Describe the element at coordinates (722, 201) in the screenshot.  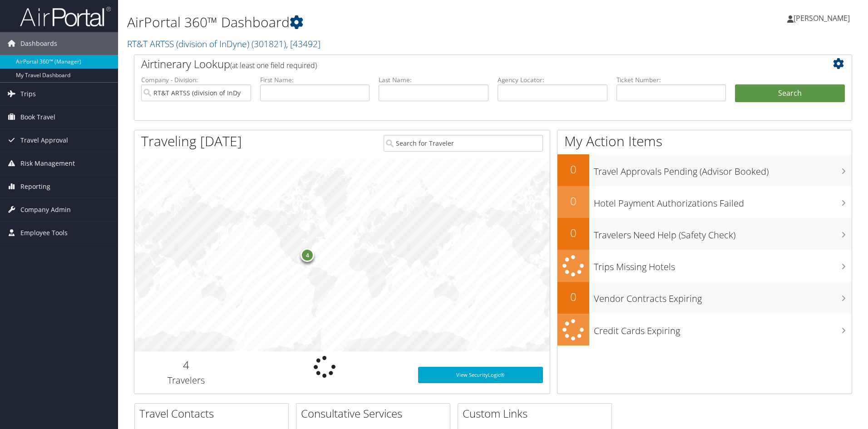
I see `h3: Hotel Payment Authorizations Failed` at that location.